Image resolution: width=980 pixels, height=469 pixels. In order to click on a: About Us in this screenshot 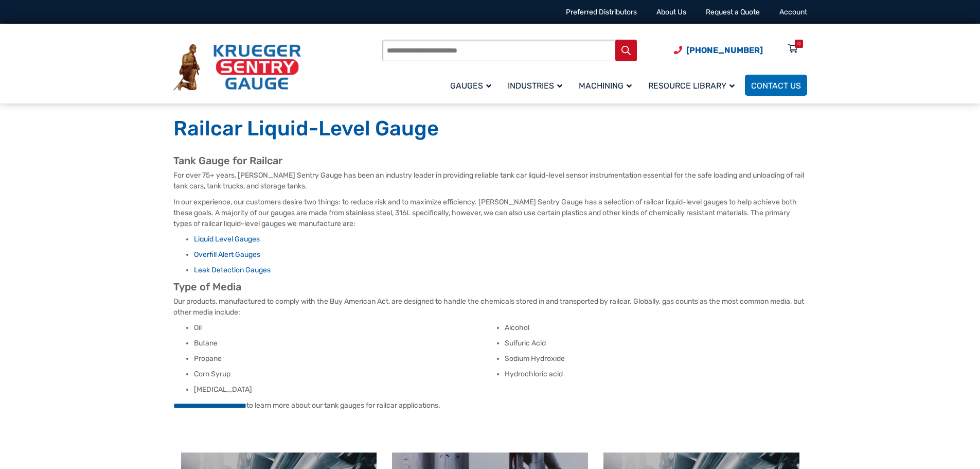, I will do `click(672, 12)`.